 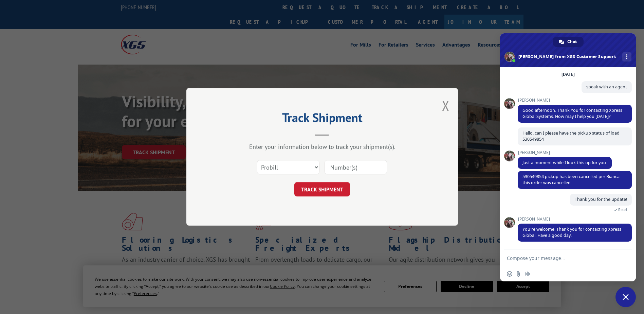 I want to click on span: Audio message, so click(x=527, y=274).